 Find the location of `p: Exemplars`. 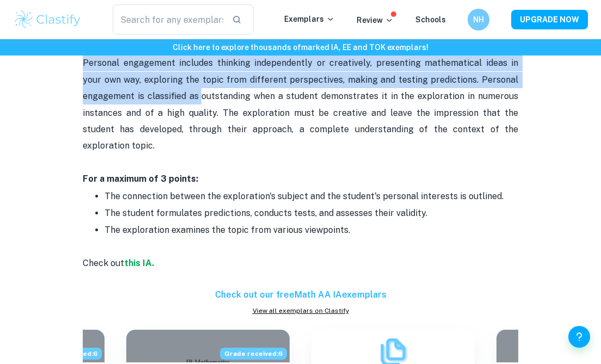

p: Exemplars is located at coordinates (309, 19).